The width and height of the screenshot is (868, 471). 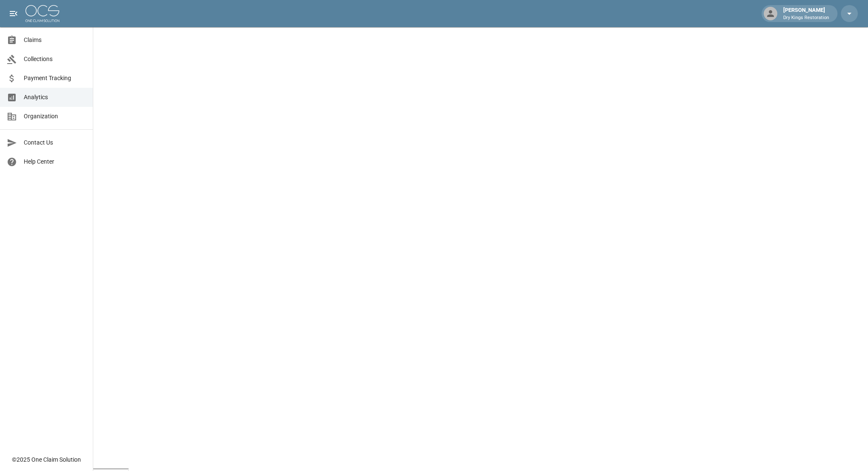 What do you see at coordinates (55, 59) in the screenshot?
I see `span: Collections` at bounding box center [55, 59].